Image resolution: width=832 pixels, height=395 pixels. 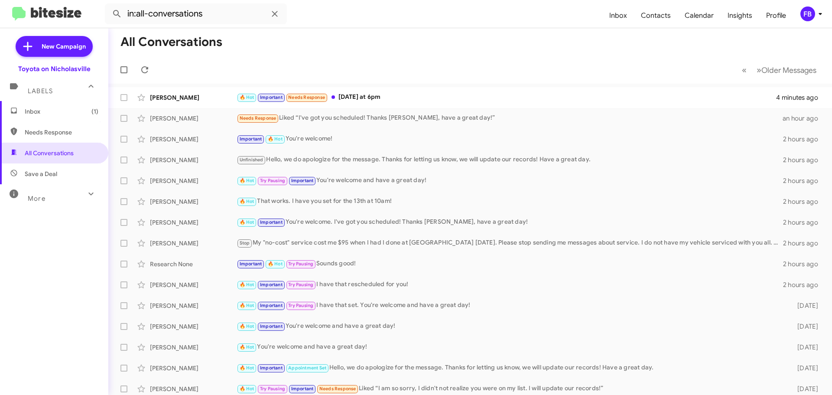 What do you see at coordinates (95, 111) in the screenshot?
I see `span: (1)` at bounding box center [95, 111].